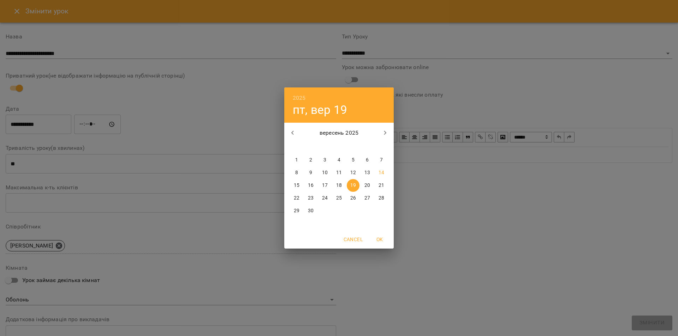  Describe the element at coordinates (339, 160) in the screenshot. I see `button: 4` at that location.